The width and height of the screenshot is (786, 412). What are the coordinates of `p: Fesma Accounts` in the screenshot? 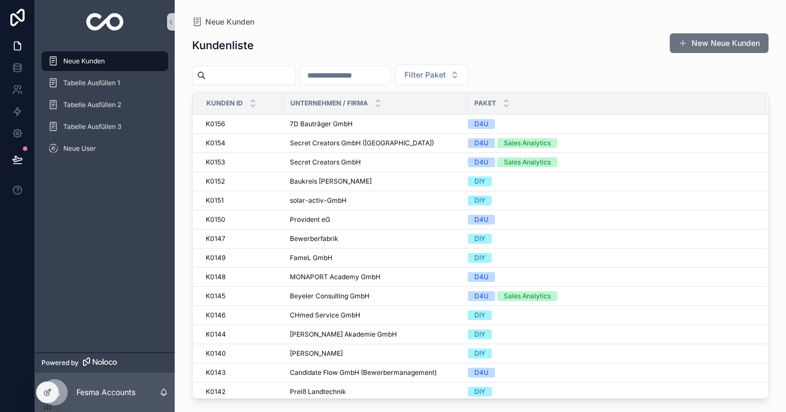 It's located at (106, 392).